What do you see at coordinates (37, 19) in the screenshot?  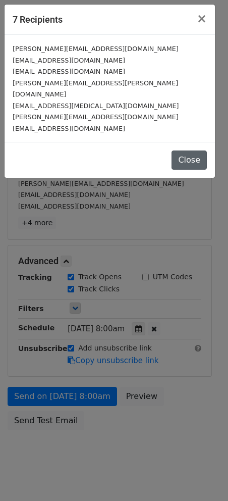 I see `h5: 7 Recipients` at bounding box center [37, 19].